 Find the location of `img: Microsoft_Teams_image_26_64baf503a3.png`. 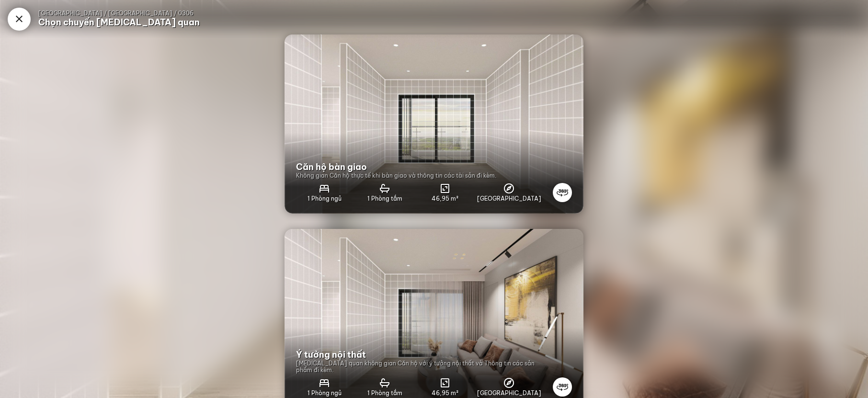

img: Microsoft_Teams_image_26_64baf503a3.png is located at coordinates (434, 124).